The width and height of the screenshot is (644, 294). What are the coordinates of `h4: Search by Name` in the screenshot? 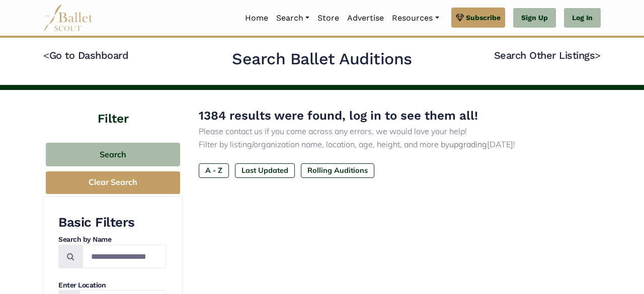 It's located at (113, 240).